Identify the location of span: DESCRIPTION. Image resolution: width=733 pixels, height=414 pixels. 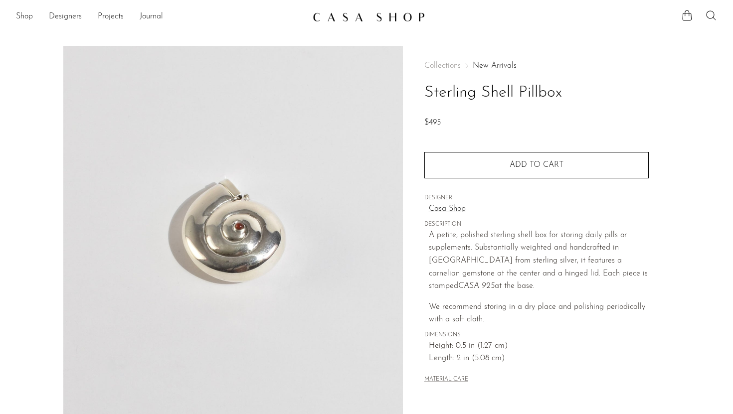
(536, 225).